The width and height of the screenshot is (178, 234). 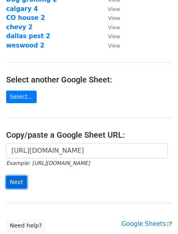 What do you see at coordinates (26, 226) in the screenshot?
I see `a: Need help?` at bounding box center [26, 226].